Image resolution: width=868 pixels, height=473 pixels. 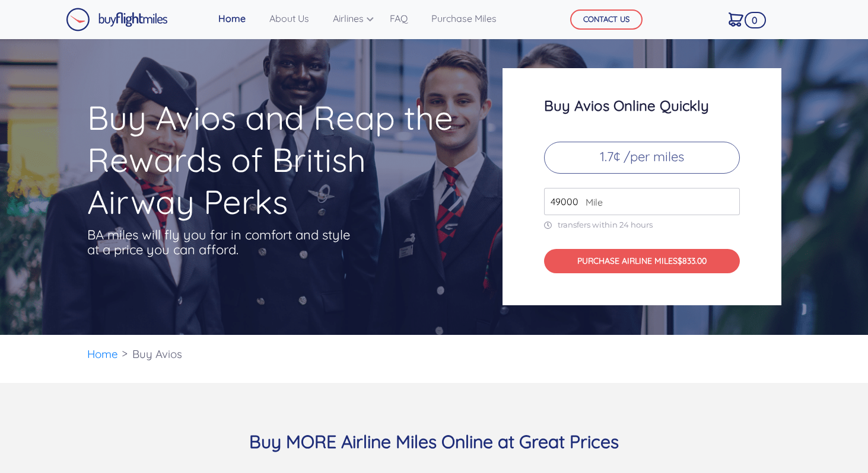 I want to click on a: Airlines, so click(x=349, y=18).